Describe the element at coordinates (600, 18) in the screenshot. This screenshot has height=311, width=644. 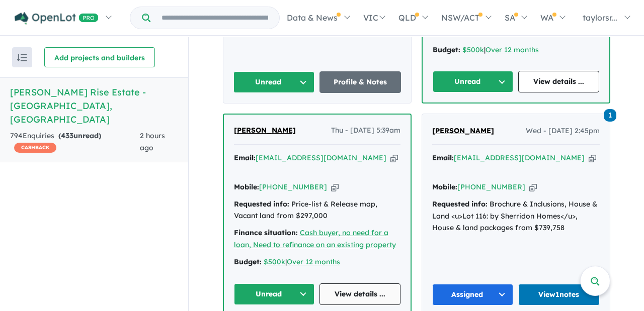
I see `span: taylorsr...` at that location.